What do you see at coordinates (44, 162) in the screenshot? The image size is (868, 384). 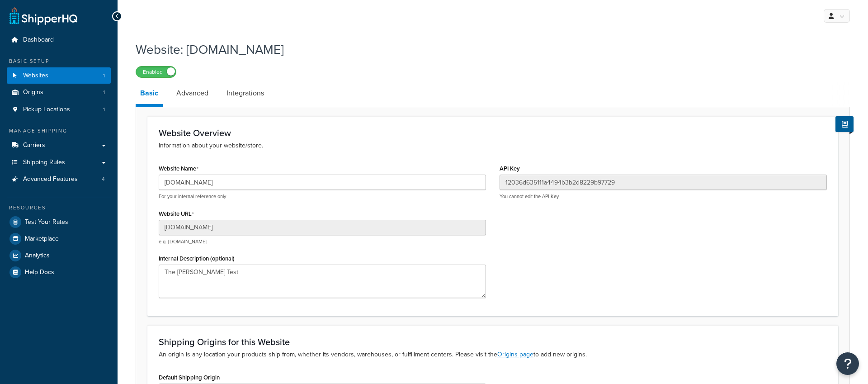 I see `span: Shipping Rules` at bounding box center [44, 162].